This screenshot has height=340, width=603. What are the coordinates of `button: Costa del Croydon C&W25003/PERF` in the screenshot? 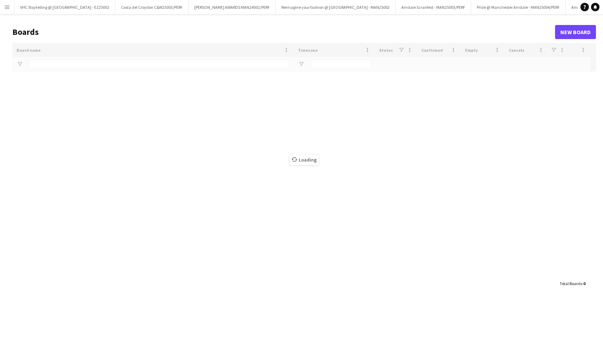 It's located at (152, 7).